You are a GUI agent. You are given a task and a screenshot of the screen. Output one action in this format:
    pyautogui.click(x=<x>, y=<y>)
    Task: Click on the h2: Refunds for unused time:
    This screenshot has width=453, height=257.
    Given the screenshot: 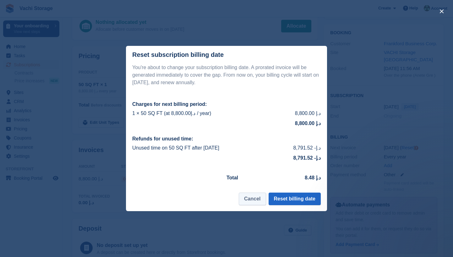 What is the action you would take?
    pyautogui.click(x=227, y=139)
    